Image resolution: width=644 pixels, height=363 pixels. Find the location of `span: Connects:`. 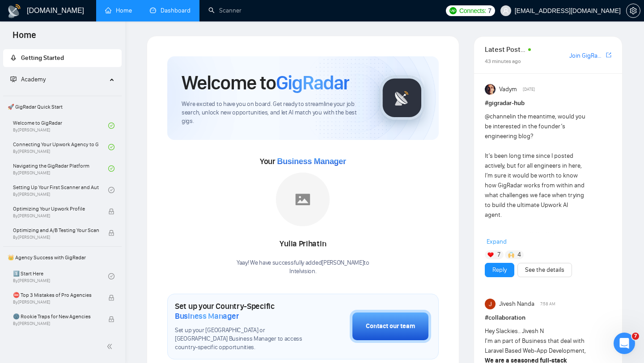

span: Connects: is located at coordinates (472, 10).